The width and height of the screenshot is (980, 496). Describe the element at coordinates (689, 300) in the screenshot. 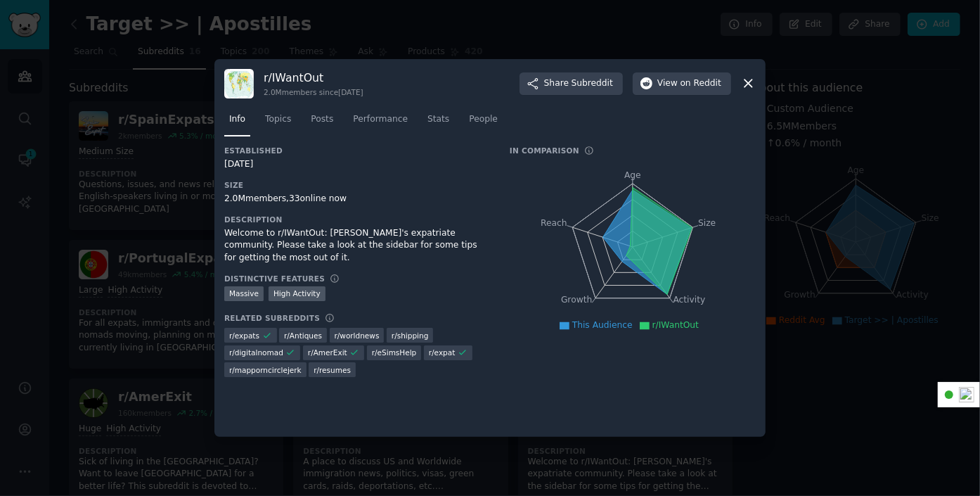

I see `tspan: Activity` at that location.